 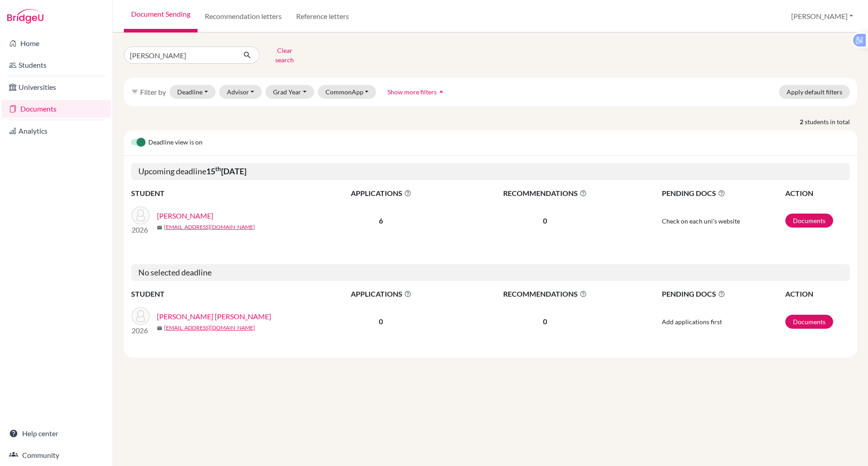 What do you see at coordinates (241, 92) in the screenshot?
I see `button: Advisor` at bounding box center [241, 92].